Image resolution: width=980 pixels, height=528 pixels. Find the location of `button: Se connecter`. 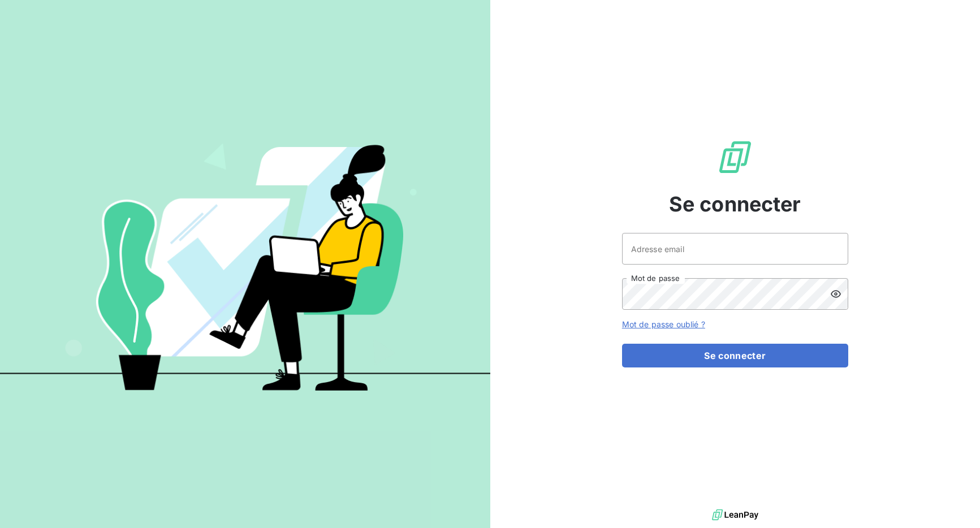

button: Se connecter is located at coordinates (735, 356).